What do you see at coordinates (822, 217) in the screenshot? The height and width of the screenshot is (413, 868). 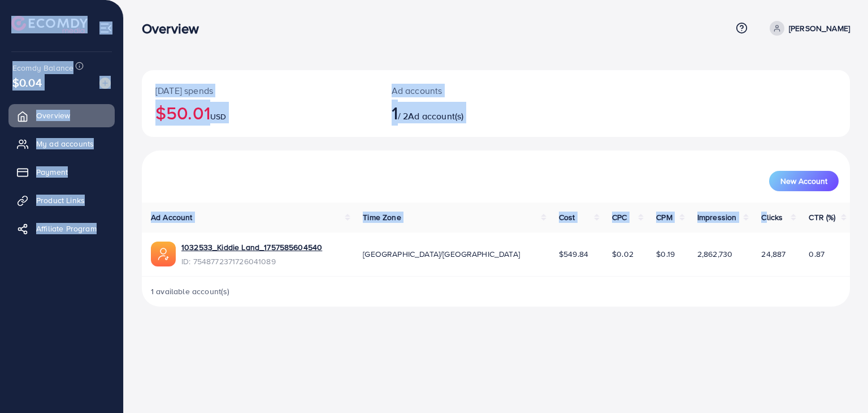 I see `span: CTR (%)` at bounding box center [822, 217].